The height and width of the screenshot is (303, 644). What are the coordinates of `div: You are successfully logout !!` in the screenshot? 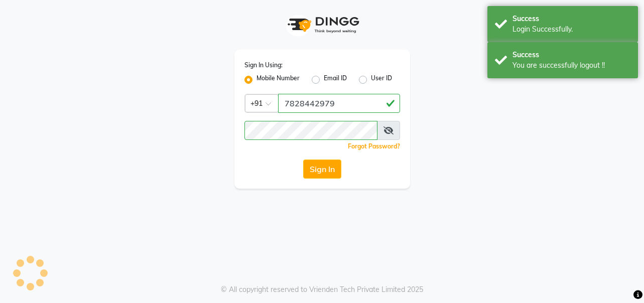 It's located at (571, 65).